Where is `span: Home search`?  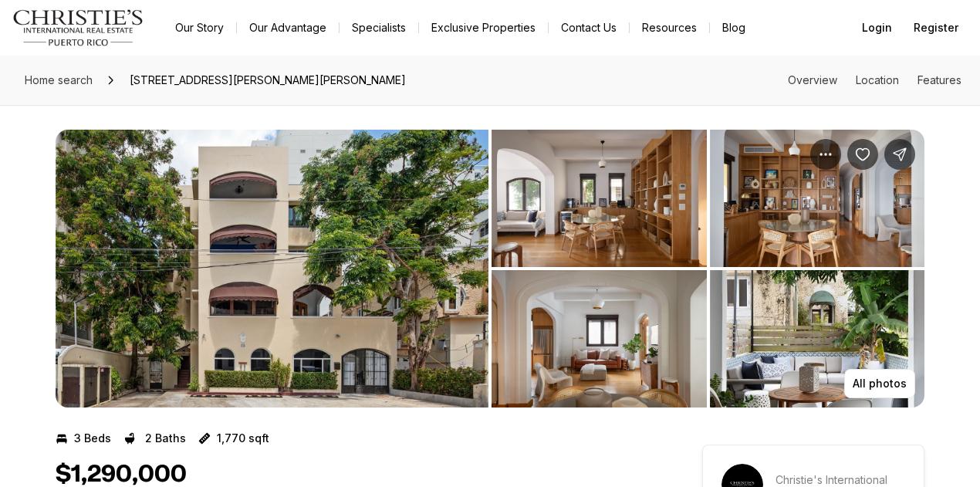 span: Home search is located at coordinates (59, 80).